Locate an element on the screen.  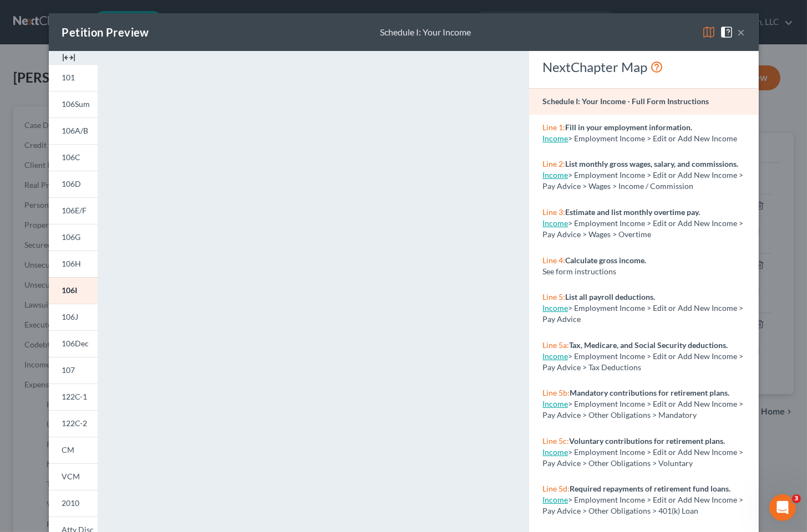
strong: Calculate gross income. is located at coordinates (605, 260).